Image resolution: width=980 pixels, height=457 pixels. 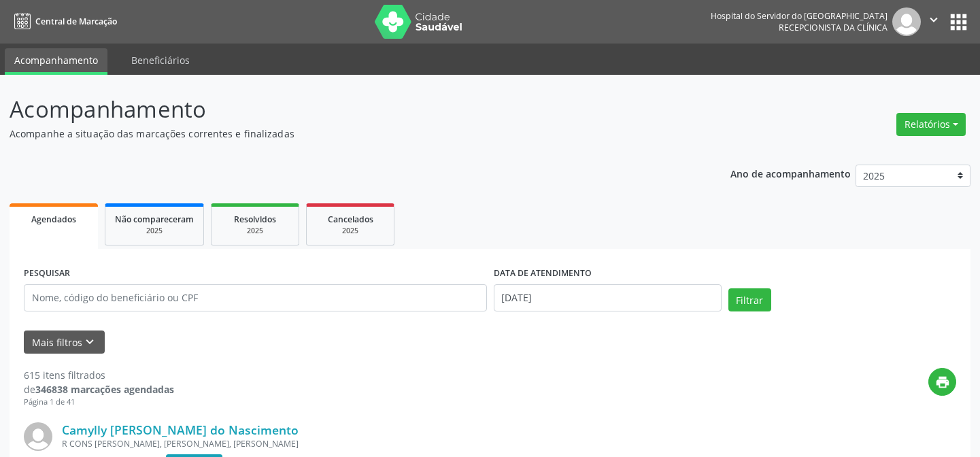 What do you see at coordinates (63, 21) in the screenshot?
I see `a: Central de Marcação` at bounding box center [63, 21].